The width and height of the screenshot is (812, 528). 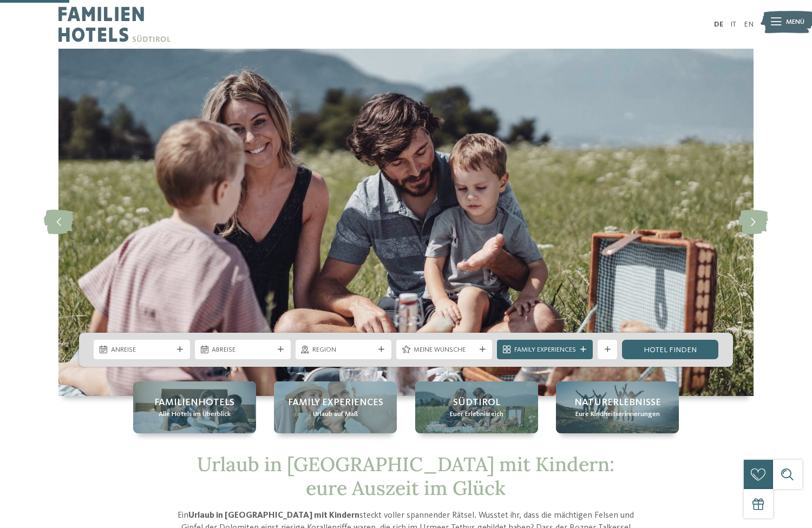 What do you see at coordinates (142, 350) in the screenshot?
I see `span: Anreise` at bounding box center [142, 350].